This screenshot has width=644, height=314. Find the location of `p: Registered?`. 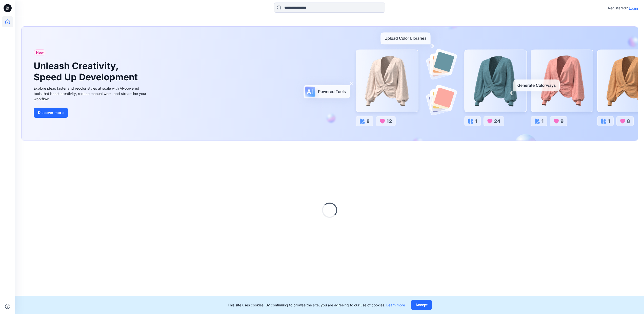

p: Registered? is located at coordinates (618, 8).